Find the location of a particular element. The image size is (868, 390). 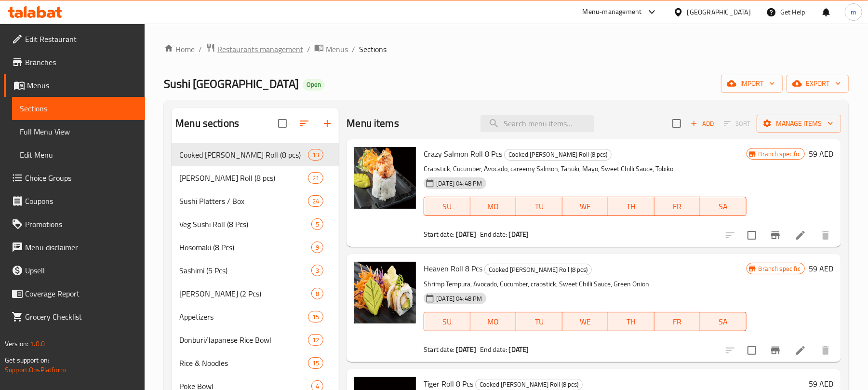

a: Coverage Report is located at coordinates (74, 294).